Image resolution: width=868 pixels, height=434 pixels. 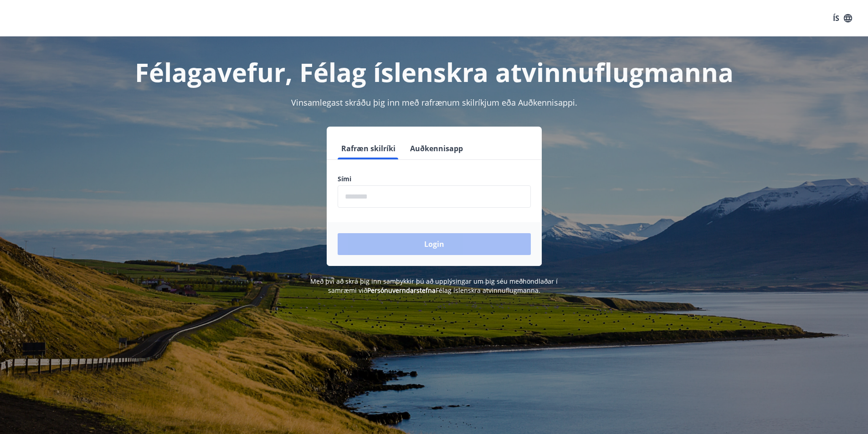 I want to click on a: Persónuverndarstefna, so click(x=402, y=290).